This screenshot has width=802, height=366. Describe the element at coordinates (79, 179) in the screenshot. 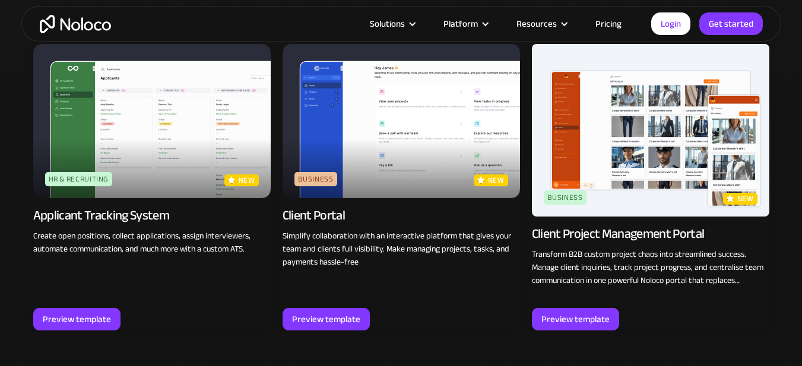

I see `div: HR & Recruiting` at that location.